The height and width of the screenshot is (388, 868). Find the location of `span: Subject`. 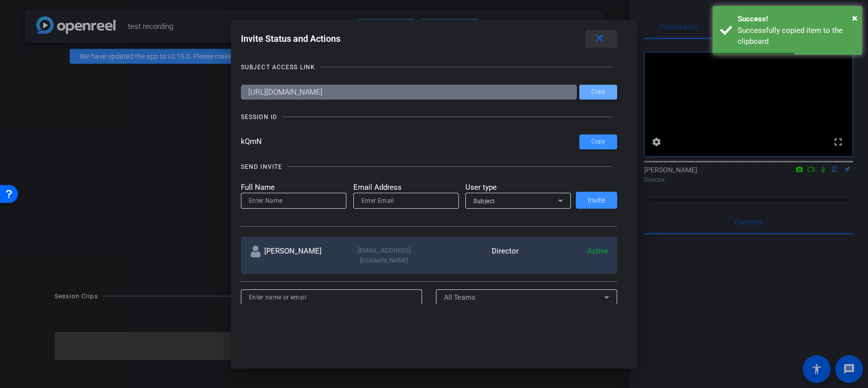

span: Subject is located at coordinates (485, 201).